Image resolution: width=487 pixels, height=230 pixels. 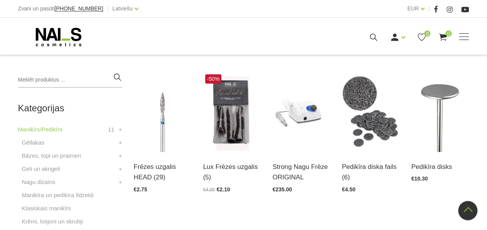 I want to click on span: €2.75, so click(x=140, y=189).